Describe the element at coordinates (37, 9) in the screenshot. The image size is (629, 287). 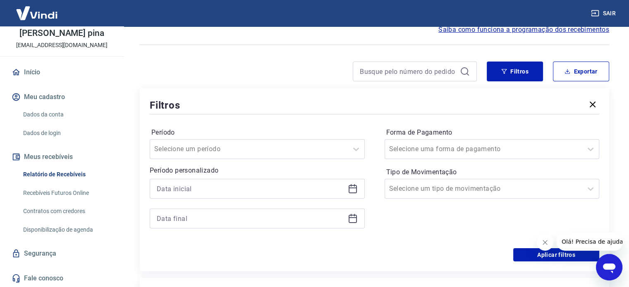
I see `span: Olá! Precisa de ajuda?` at that location.